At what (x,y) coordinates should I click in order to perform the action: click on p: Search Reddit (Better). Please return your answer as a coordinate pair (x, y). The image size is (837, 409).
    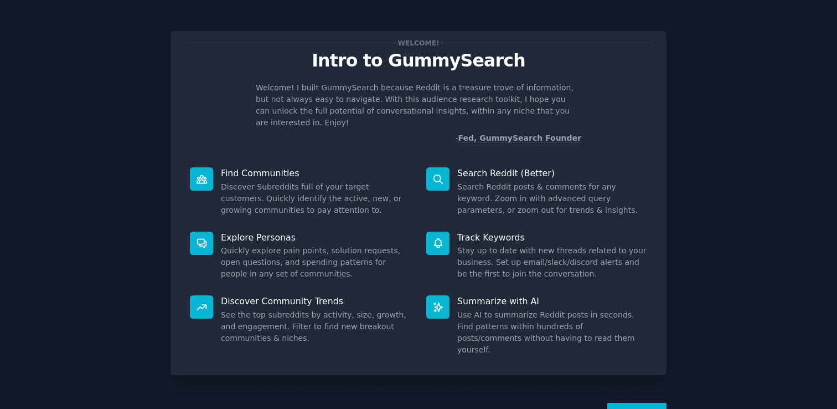
    Looking at the image, I should click on (552, 173).